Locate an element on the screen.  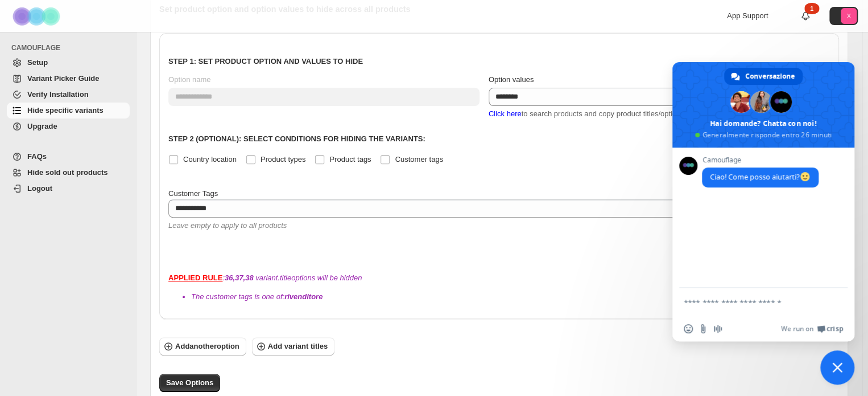
div: Chiudere la chat is located at coordinates (838, 367).